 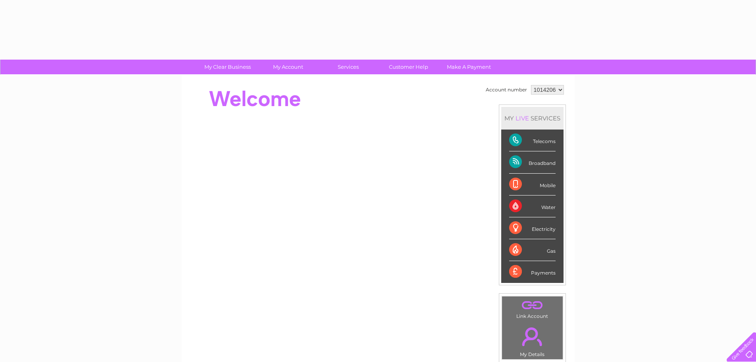 What do you see at coordinates (288, 67) in the screenshot?
I see `a: My Account` at bounding box center [288, 67].